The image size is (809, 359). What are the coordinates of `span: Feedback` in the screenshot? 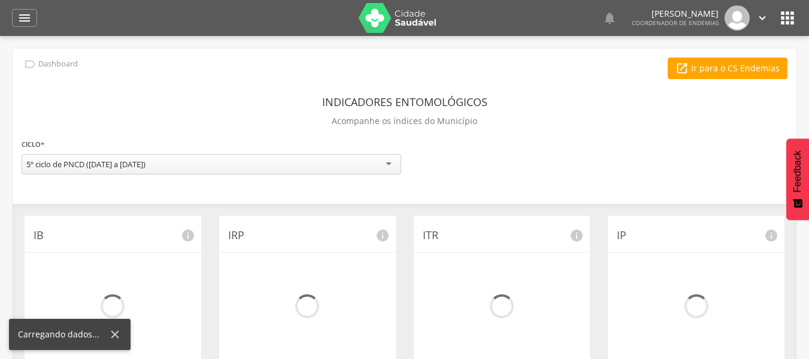 It's located at (798, 171).